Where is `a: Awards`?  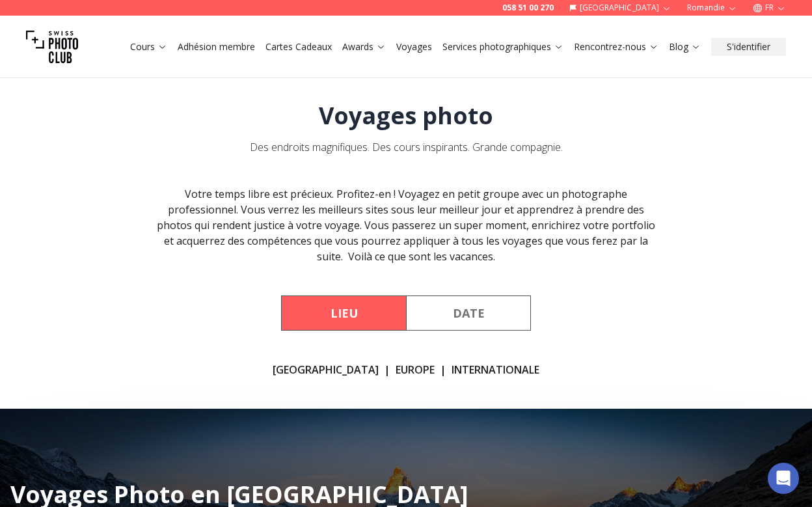
a: Awards is located at coordinates (364, 47).